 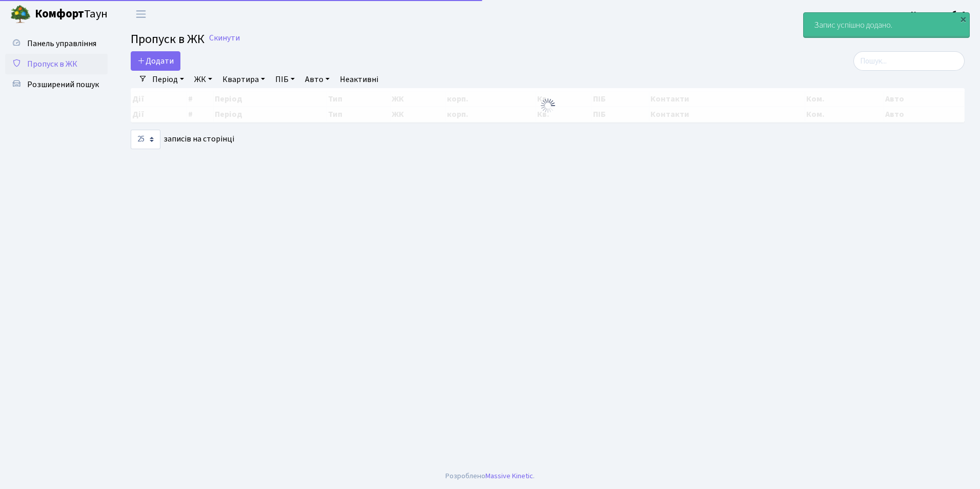 What do you see at coordinates (939, 14) in the screenshot?
I see `b: Консьєрж б. 4.` at bounding box center [939, 14].